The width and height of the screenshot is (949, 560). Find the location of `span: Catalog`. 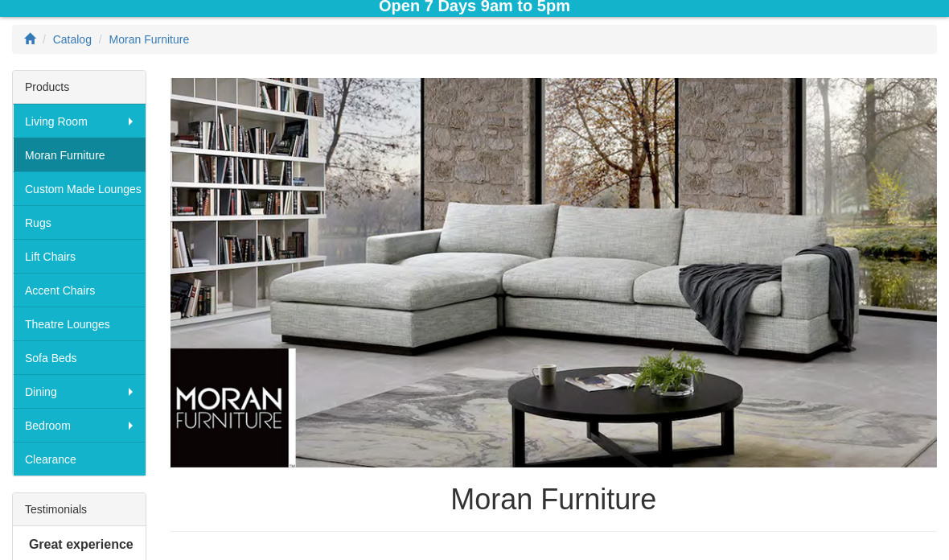

span: Catalog is located at coordinates (72, 39).